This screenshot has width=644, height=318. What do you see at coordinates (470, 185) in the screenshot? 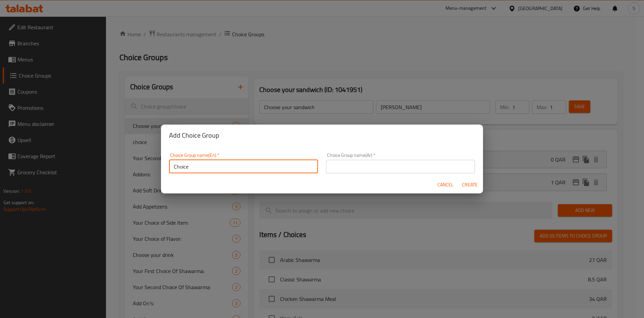
I see `button: Create` at bounding box center [470, 185].